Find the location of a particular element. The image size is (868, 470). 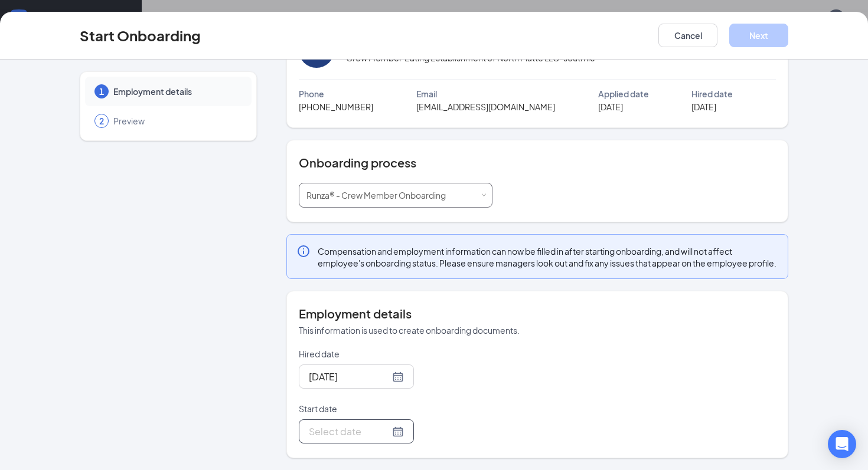

span: Applied date is located at coordinates (624, 94).